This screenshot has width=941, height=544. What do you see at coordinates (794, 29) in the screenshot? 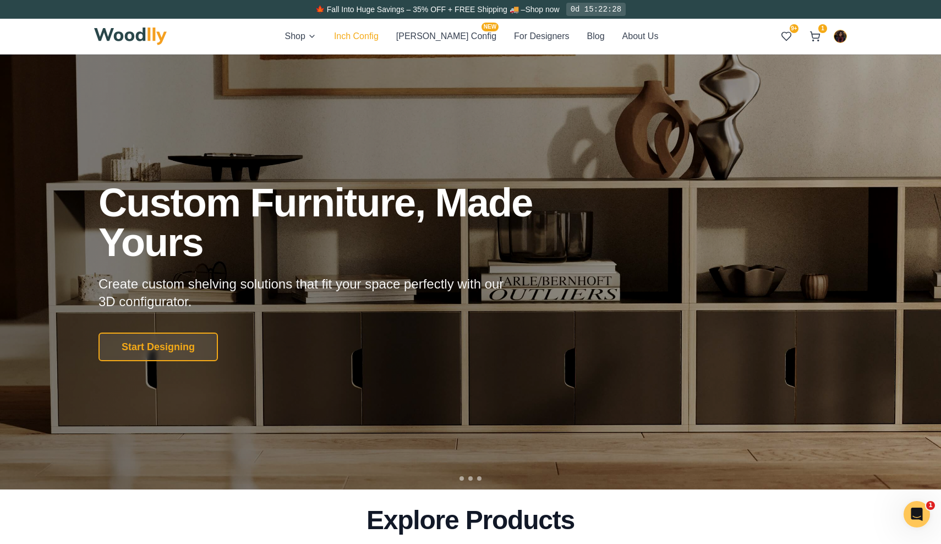
I see `span: 9+` at bounding box center [794, 29].